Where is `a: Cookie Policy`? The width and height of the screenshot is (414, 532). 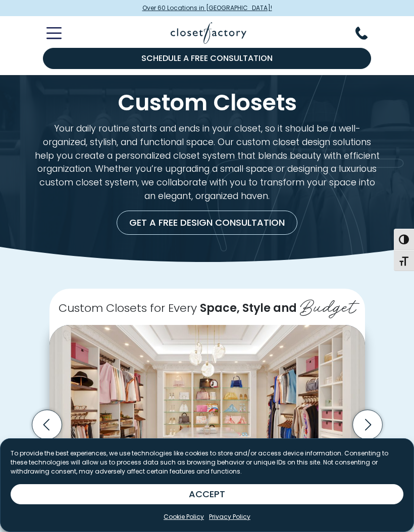 a: Cookie Policy is located at coordinates (183, 517).